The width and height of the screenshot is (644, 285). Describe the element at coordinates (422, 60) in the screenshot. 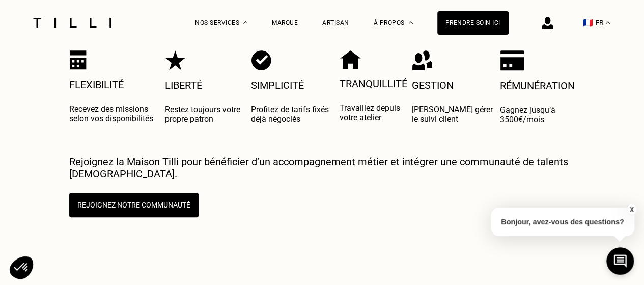

I see `img: Gestion` at that location.